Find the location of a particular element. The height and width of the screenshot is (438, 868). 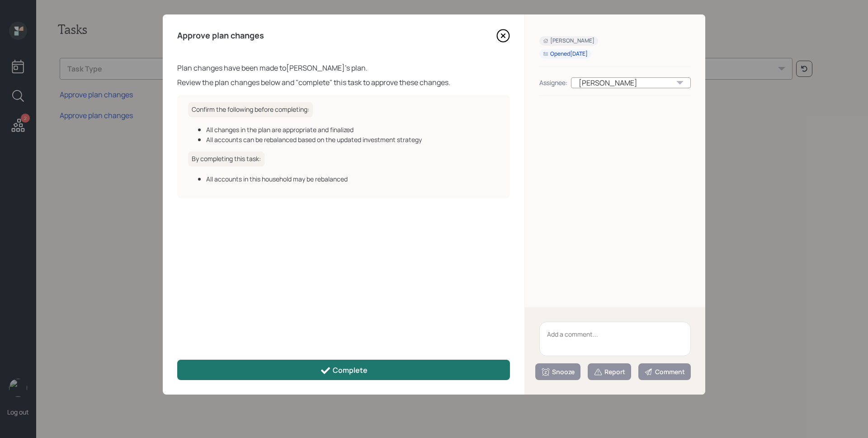

button: Complete is located at coordinates (344, 369).